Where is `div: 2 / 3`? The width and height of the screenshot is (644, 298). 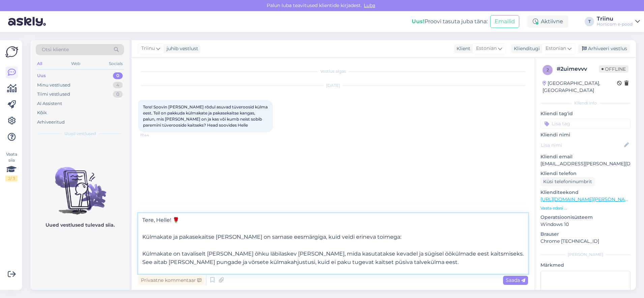 div: 2 / 3 is located at coordinates (12, 178).